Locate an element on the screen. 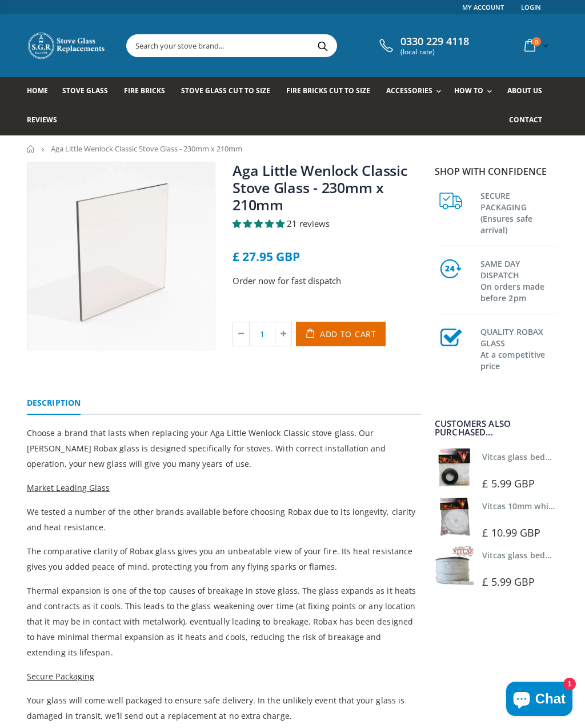 The image size is (585, 728). a: Reviews is located at coordinates (46, 121).